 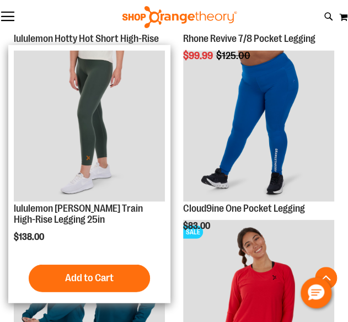 What do you see at coordinates (30, 237) in the screenshot?
I see `span: $138.00` at bounding box center [30, 237].